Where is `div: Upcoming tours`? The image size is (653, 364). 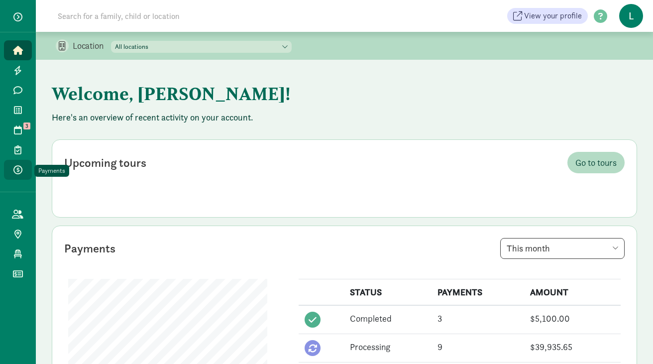
div: Upcoming tours is located at coordinates (105, 163).